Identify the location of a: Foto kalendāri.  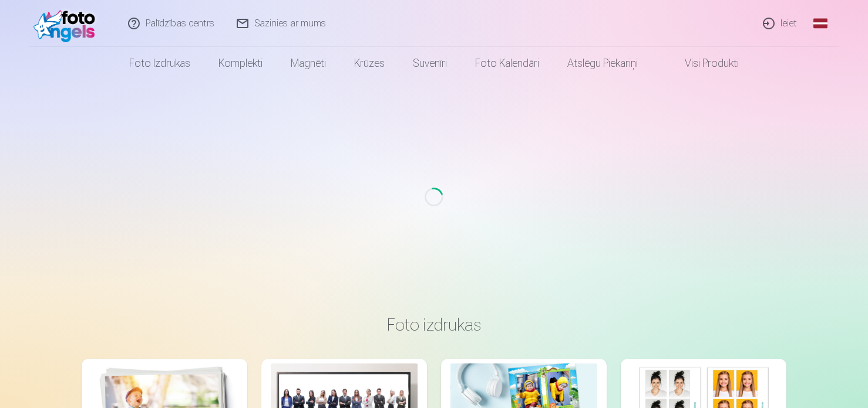
(507, 64).